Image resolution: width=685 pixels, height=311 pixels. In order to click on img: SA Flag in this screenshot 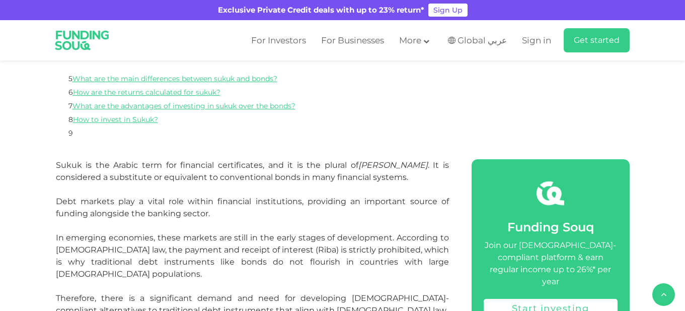, I will do `click(452, 40)`.